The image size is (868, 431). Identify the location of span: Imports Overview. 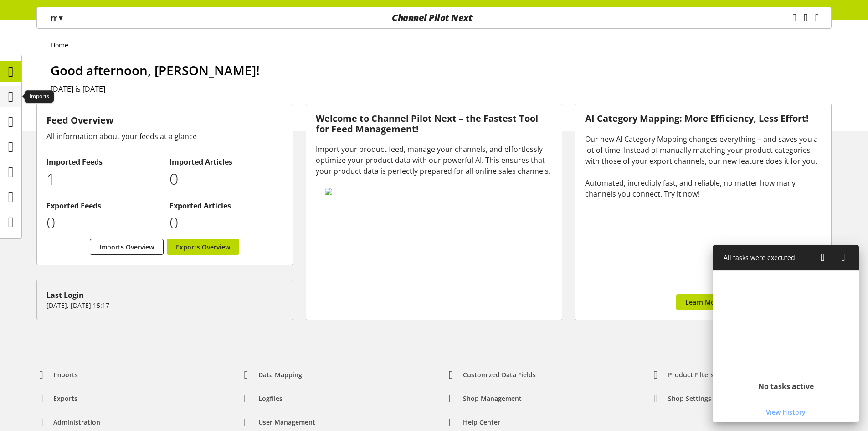
(126, 247).